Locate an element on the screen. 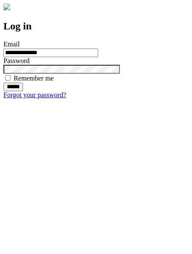 The height and width of the screenshot is (254, 192). label: Password is located at coordinates (16, 61).